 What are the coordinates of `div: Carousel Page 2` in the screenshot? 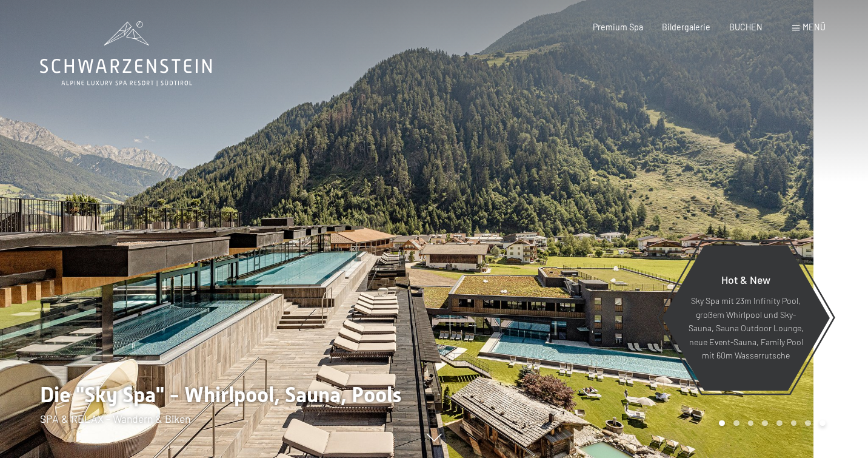 It's located at (736, 423).